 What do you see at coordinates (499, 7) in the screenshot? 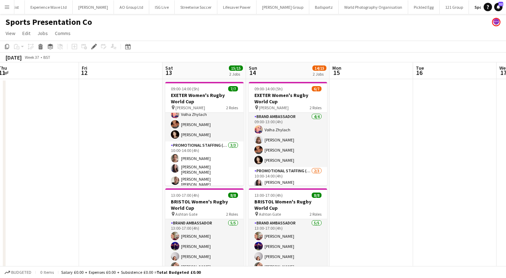
I see `a: 32` at bounding box center [499, 7].